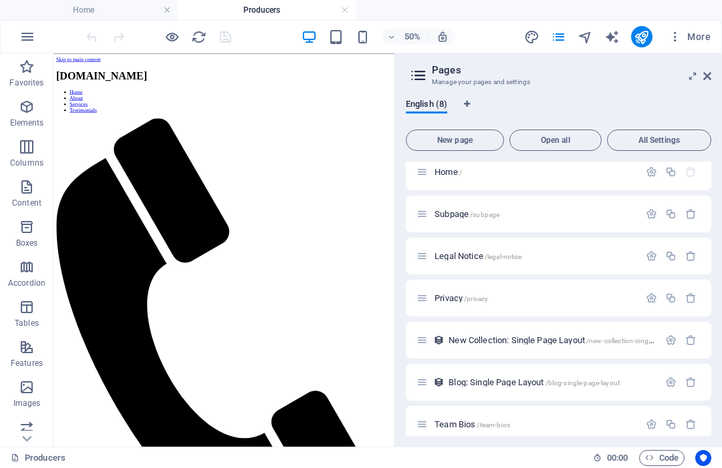  What do you see at coordinates (27, 323) in the screenshot?
I see `p: Tables` at bounding box center [27, 323].